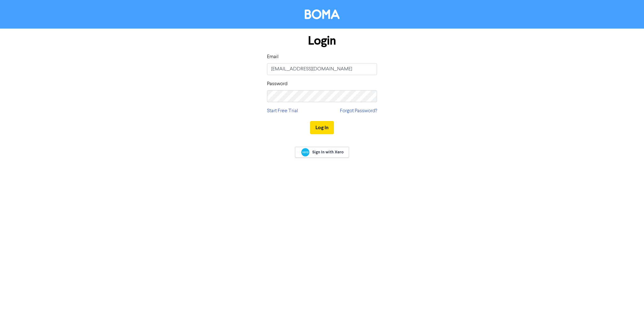 Image resolution: width=644 pixels, height=309 pixels. I want to click on img: BOMA Logo, so click(322, 14).